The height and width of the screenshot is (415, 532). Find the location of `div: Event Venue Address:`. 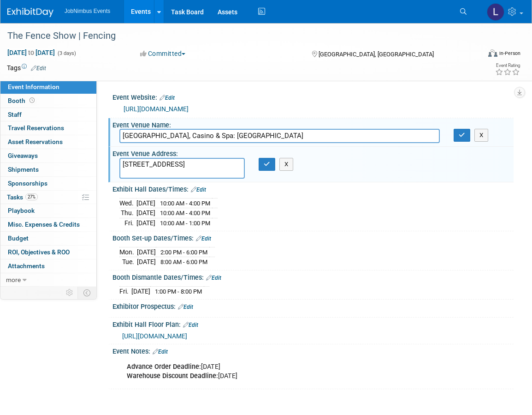

div: Event Venue Address: is located at coordinates (313, 152).